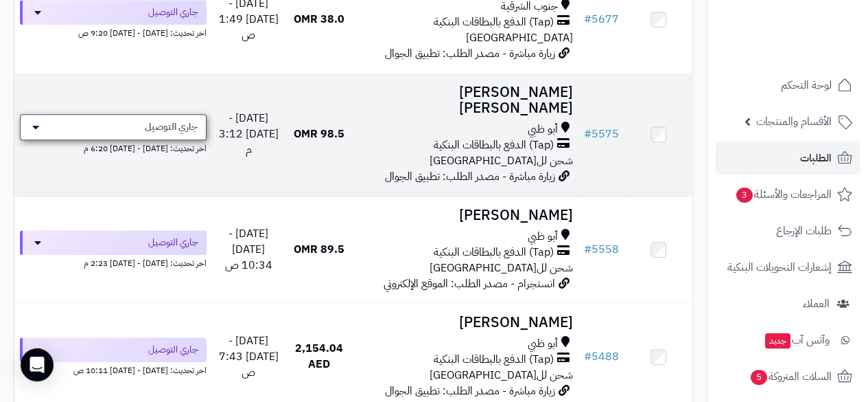  What do you see at coordinates (814, 53) in the screenshot?
I see `img: logo-2.png` at bounding box center [814, 53].